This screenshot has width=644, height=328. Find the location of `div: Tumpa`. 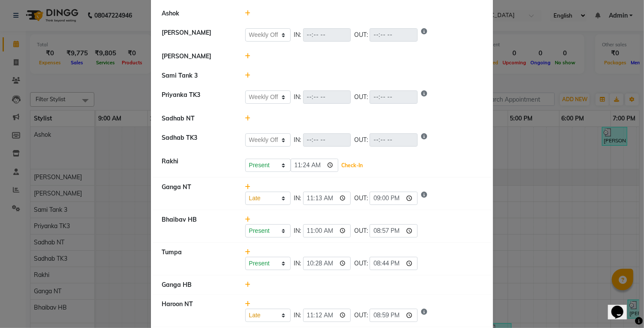

div: Tumpa is located at coordinates (197, 258).